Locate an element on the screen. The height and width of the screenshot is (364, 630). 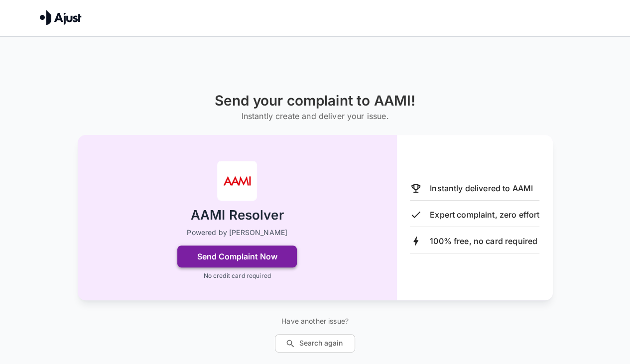
p: No credit card required is located at coordinates (236, 276).